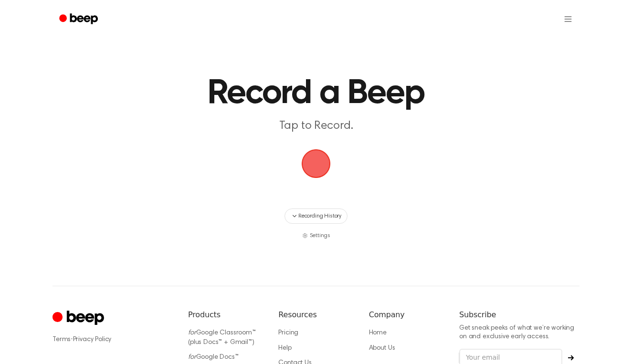 This screenshot has width=632, height=364. I want to click on a: forGoogle Classroom™ (plus Docs™ + Gmail™), so click(222, 338).